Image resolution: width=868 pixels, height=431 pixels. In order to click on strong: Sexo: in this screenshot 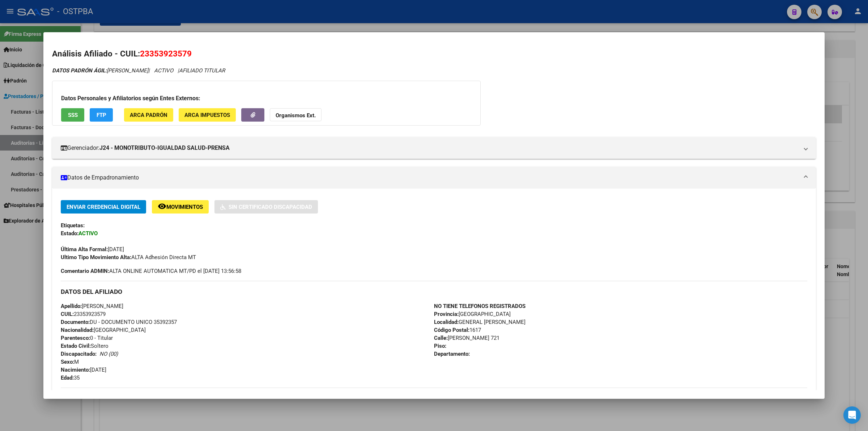, I will do `click(67, 362)`.